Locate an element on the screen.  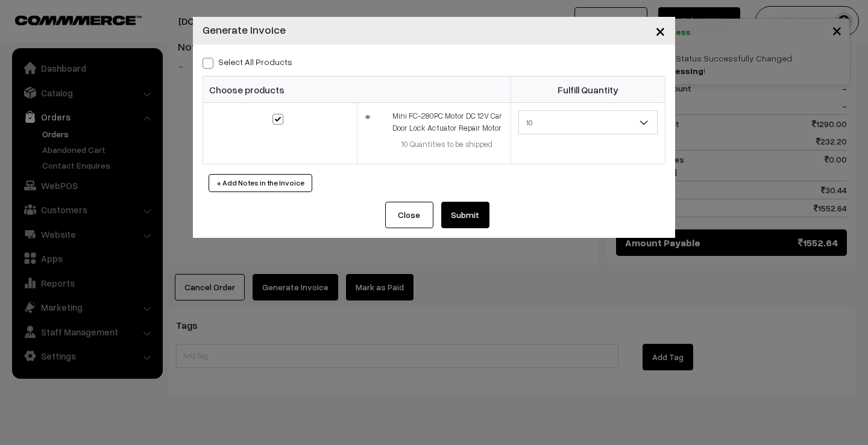
h4: Generate Invoice is located at coordinates (244, 29).